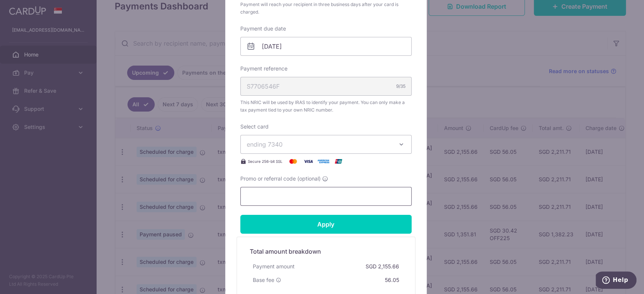  Describe the element at coordinates (326, 252) in the screenshot. I see `h5: Total amount breakdown` at that location.